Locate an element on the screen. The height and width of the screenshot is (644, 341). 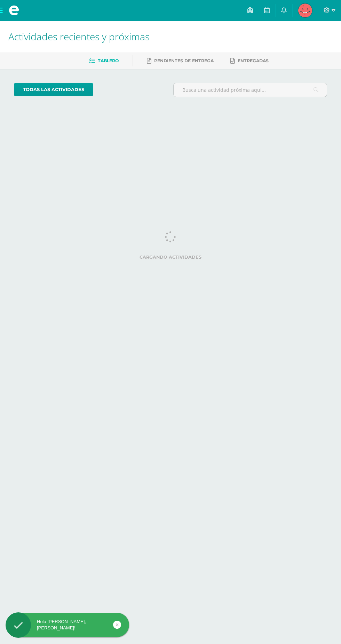
span: Entregadas is located at coordinates (253, 60).